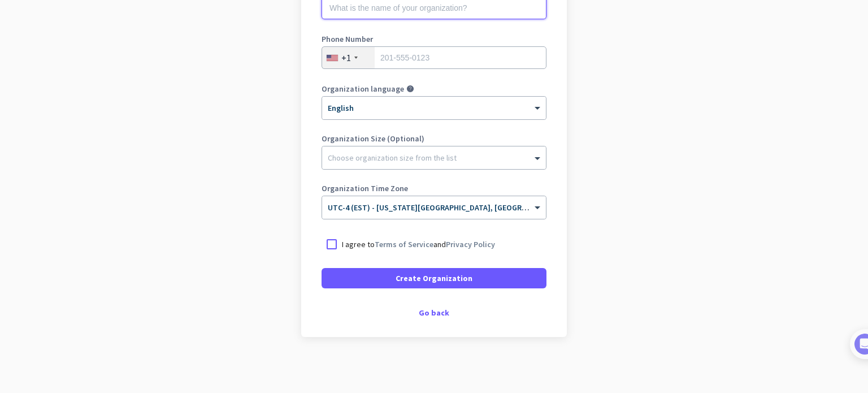 This screenshot has width=868, height=393. What do you see at coordinates (410, 88) in the screenshot?
I see `i: help` at bounding box center [410, 88].